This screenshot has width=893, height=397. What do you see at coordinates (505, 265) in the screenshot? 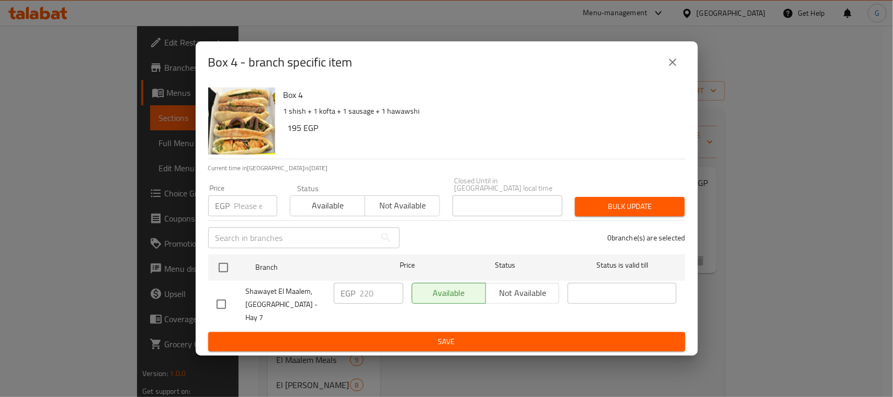
I see `span: Status` at bounding box center [505, 265].